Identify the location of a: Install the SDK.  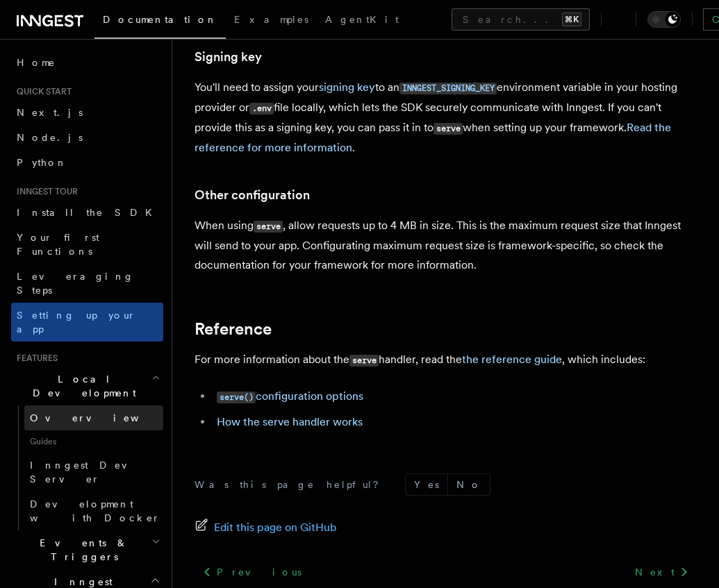
(87, 212).